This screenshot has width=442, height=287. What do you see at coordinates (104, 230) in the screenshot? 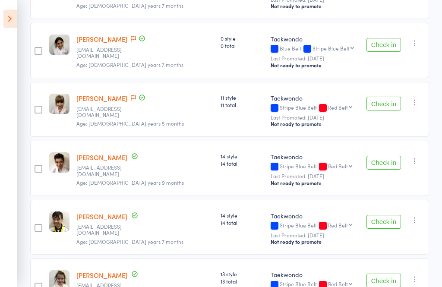
I see `small: shazsmaq@gmail.com` at bounding box center [104, 230].